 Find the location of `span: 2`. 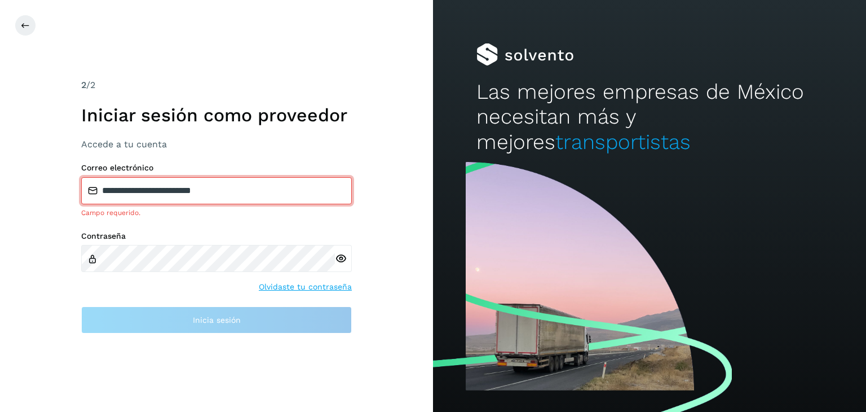

span: 2 is located at coordinates (83, 85).